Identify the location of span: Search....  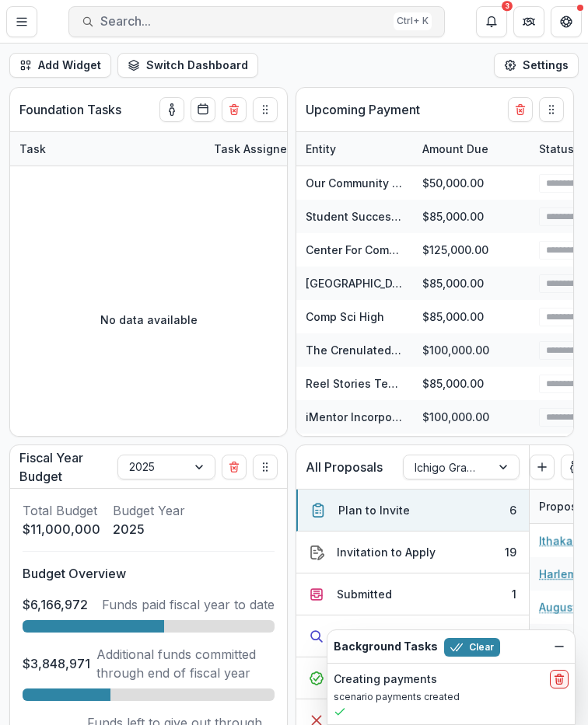
(243, 21).